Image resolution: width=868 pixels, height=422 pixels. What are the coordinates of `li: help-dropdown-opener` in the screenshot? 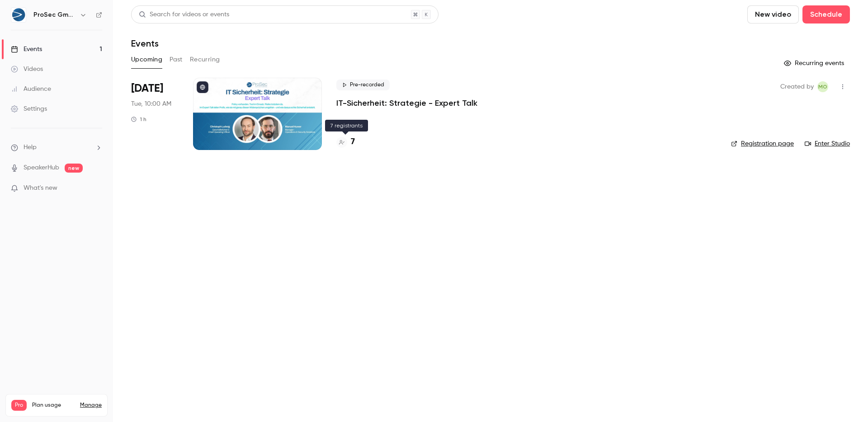 It's located at (57, 147).